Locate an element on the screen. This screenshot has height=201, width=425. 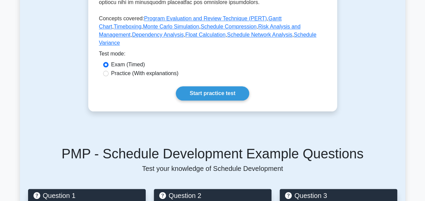
a: Start practice test is located at coordinates (212, 93).